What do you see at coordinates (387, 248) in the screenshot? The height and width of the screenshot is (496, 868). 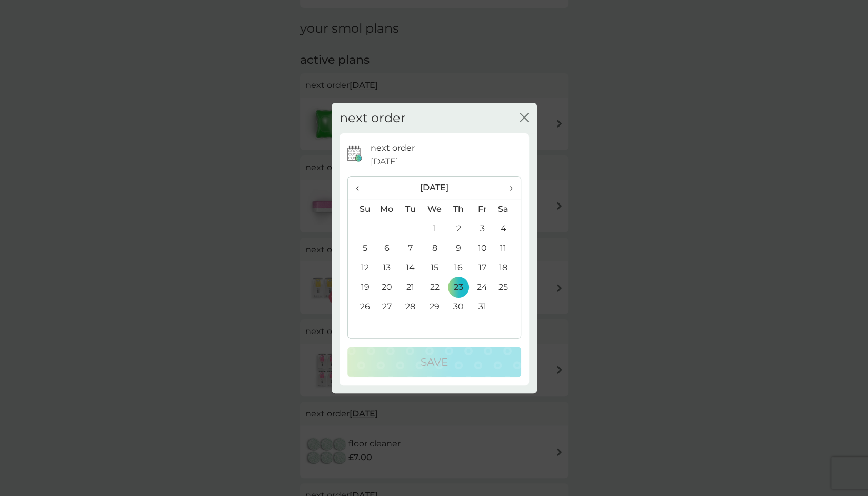 I see `td: 6` at bounding box center [387, 248].